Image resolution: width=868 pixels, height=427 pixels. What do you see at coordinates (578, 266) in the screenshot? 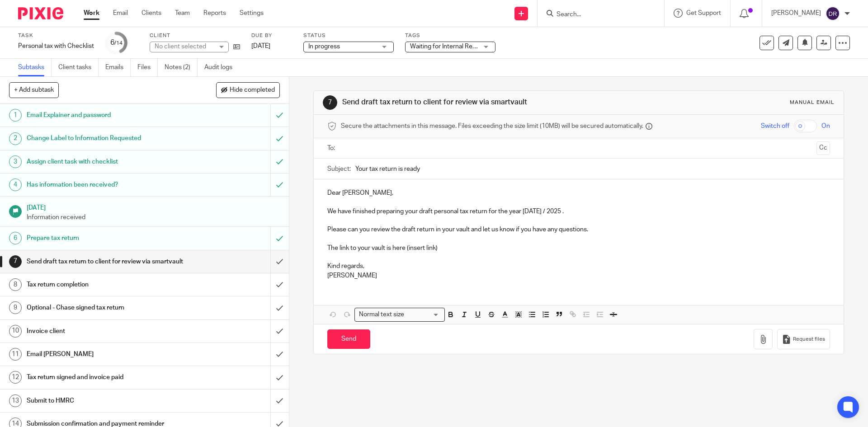
I see `p: Kind regards,` at bounding box center [578, 266].